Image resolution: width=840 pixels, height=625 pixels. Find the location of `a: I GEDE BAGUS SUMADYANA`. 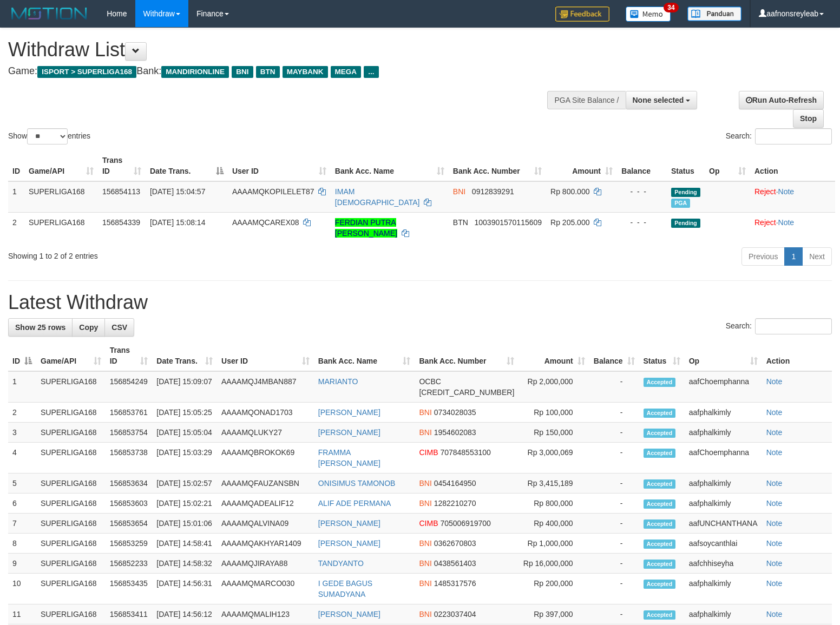

a: I GEDE BAGUS SUMADYANA is located at coordinates (345, 589).